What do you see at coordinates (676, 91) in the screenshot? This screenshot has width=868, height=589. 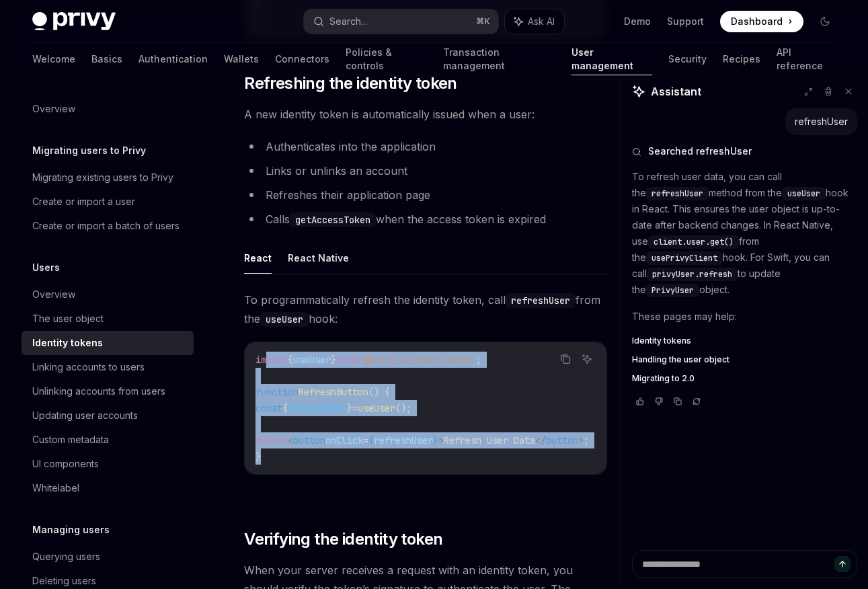 I see `span: Assistant` at bounding box center [676, 91].